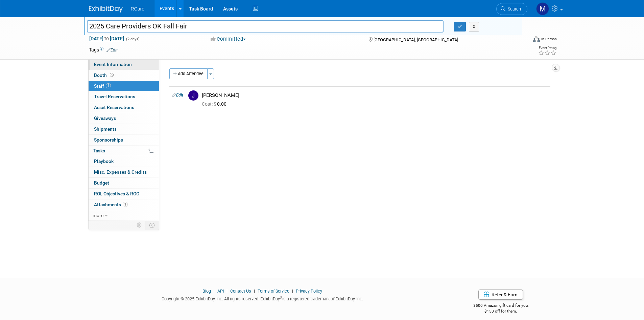 This screenshot has height=320, width=644. Describe the element at coordinates (120, 172) in the screenshot. I see `span: Misc. Expenses & Credits` at that location.